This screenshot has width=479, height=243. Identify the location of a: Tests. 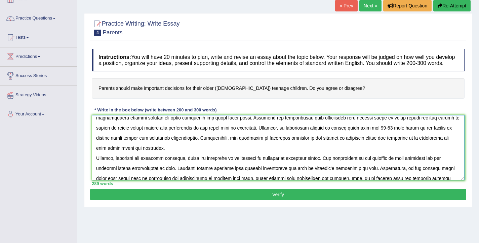
(39, 37).